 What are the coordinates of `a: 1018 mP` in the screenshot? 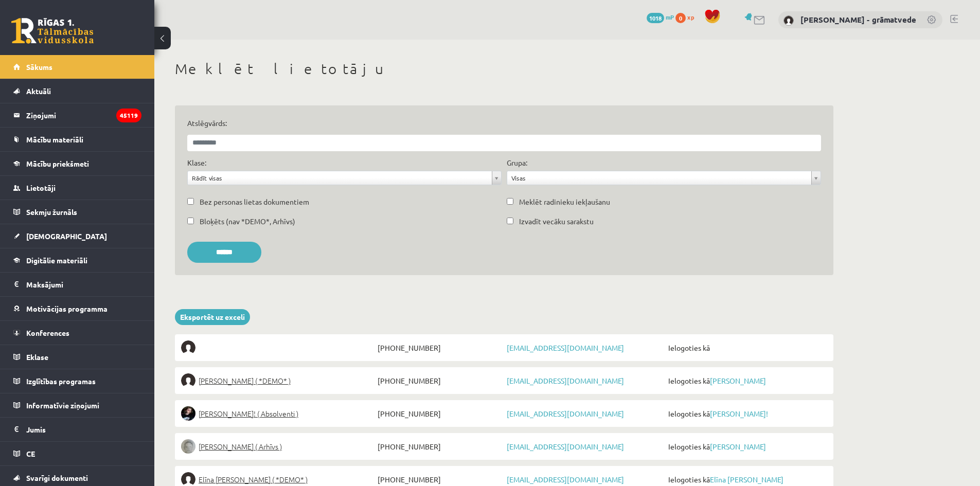 It's located at (661, 17).